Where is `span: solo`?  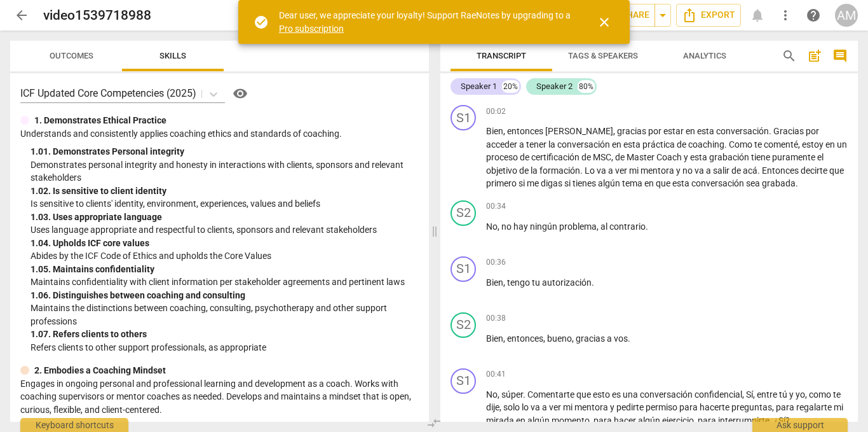 span: solo is located at coordinates (512, 407).